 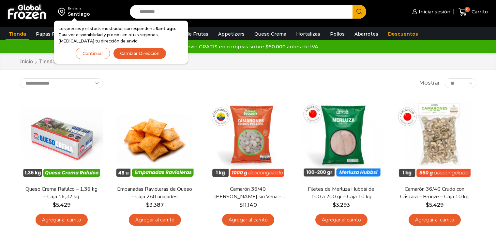 What do you see at coordinates (93, 53) in the screenshot?
I see `button: Continuar` at bounding box center [93, 53].